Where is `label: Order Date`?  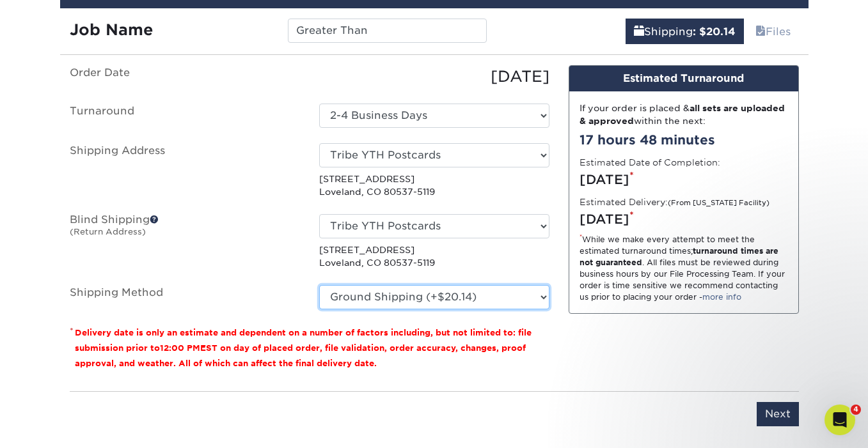
label: Order Date is located at coordinates (185, 77).